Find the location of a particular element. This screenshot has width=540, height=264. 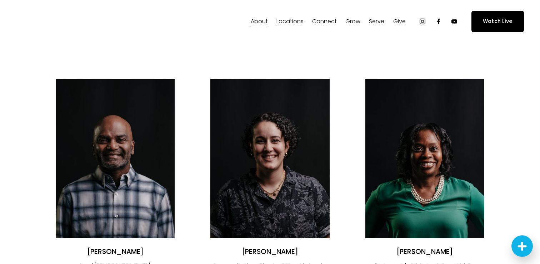

span: Serve is located at coordinates (377, 21).